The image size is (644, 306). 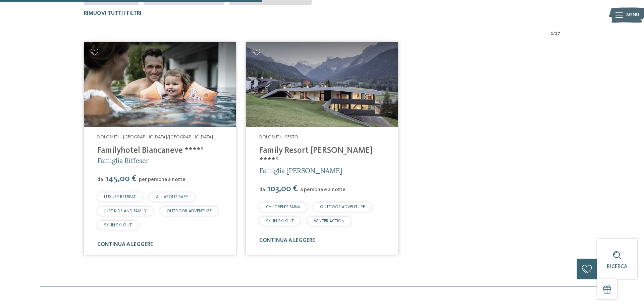 I want to click on span: JUST KIDS AND FAMILY, so click(x=125, y=211).